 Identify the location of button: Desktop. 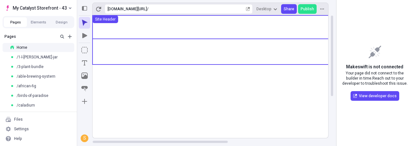
(267, 9).